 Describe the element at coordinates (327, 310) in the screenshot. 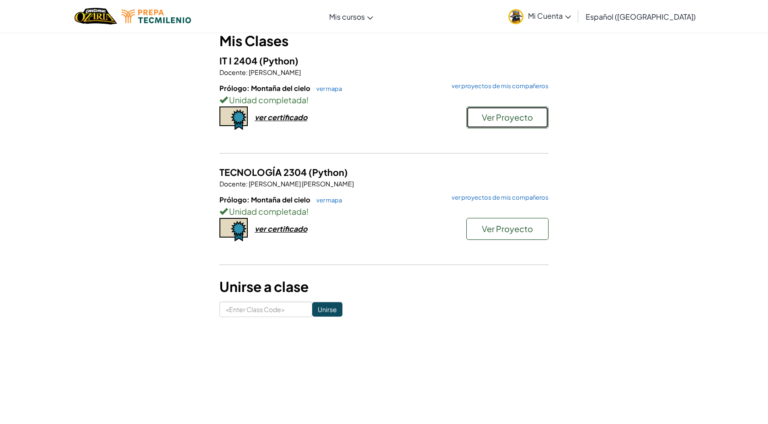

I see `input: Unirse` at that location.